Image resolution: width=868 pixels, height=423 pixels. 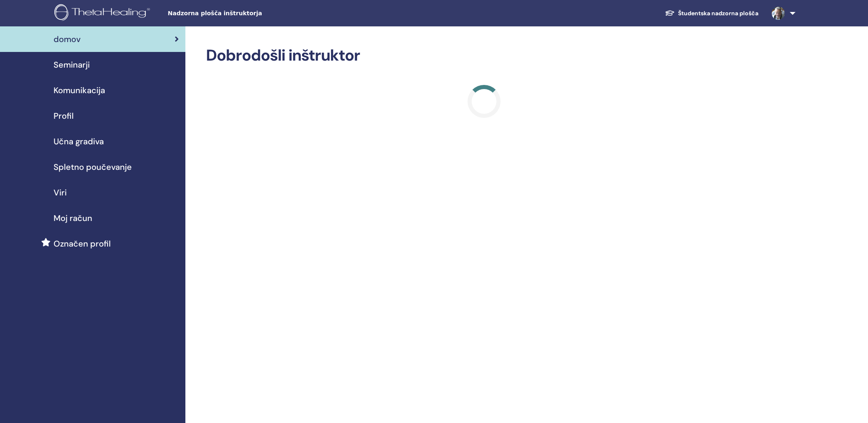 I want to click on span: Profil, so click(x=63, y=116).